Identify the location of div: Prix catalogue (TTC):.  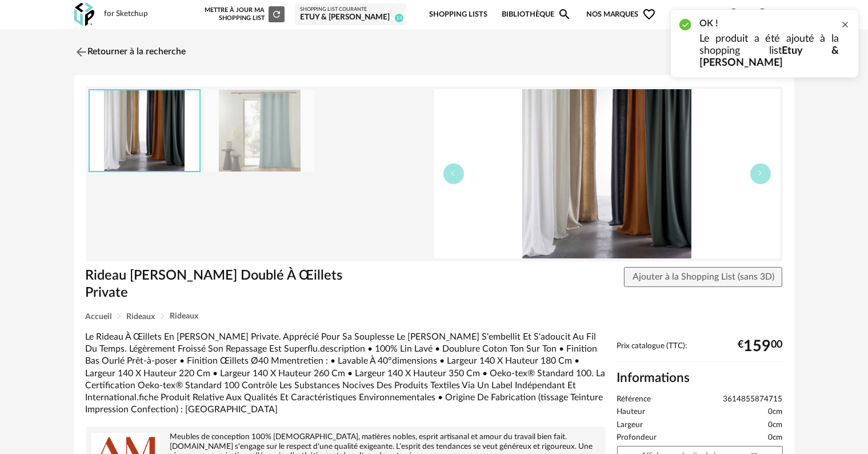
(700, 352).